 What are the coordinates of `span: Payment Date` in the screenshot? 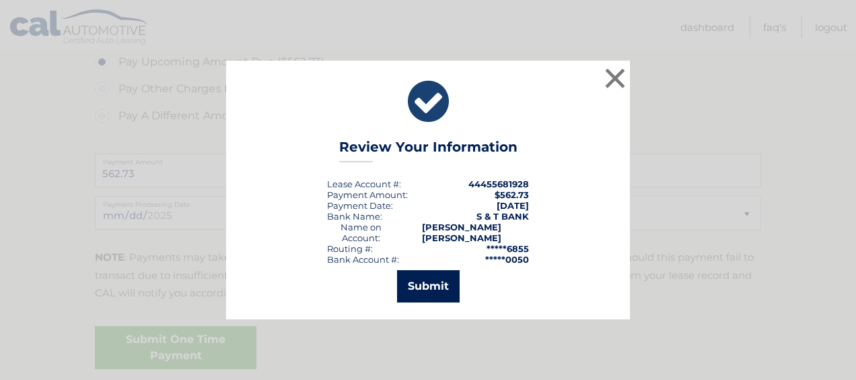 It's located at (359, 205).